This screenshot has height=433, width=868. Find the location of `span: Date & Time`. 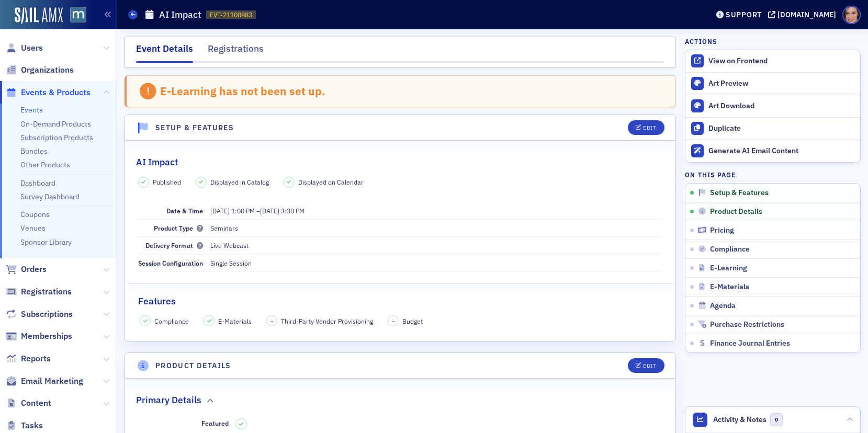

span: Date & Time is located at coordinates (185, 211).